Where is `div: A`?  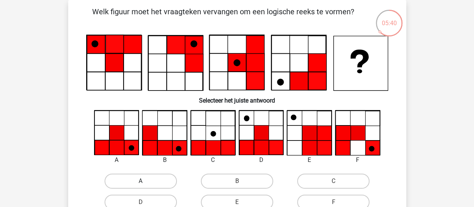
div: A is located at coordinates (117, 160).